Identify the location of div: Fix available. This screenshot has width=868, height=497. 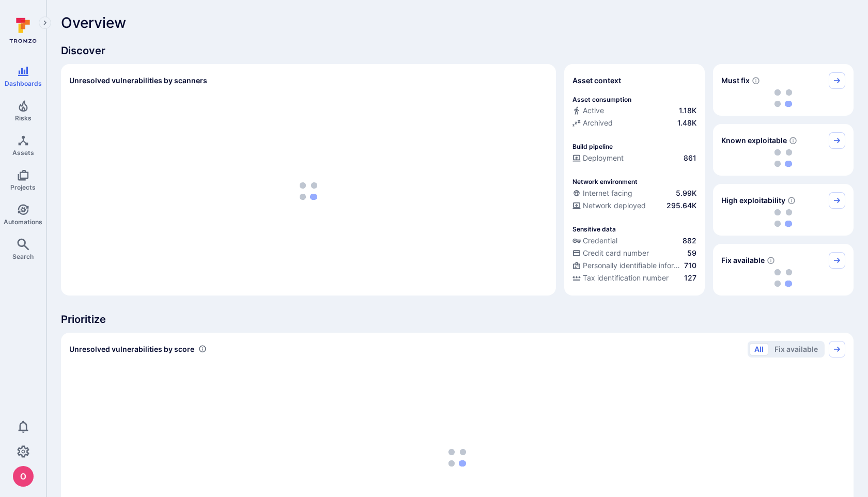
(784, 270).